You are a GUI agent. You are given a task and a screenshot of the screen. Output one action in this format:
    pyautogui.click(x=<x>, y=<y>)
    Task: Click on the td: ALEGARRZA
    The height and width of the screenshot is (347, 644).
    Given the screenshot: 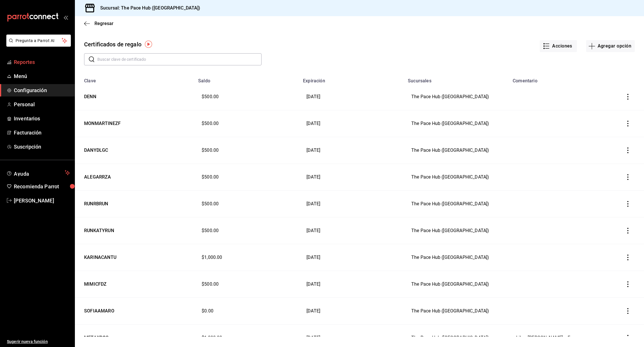 What is the action you would take?
    pyautogui.click(x=135, y=177)
    